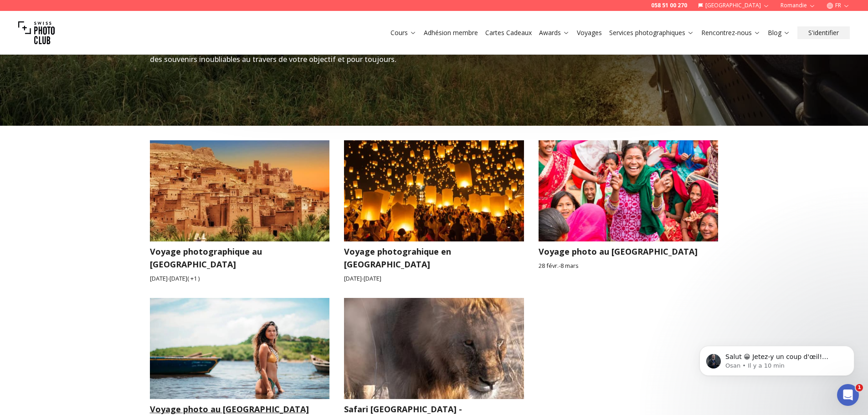  What do you see at coordinates (824, 33) in the screenshot?
I see `button: S'identifier` at bounding box center [824, 33].